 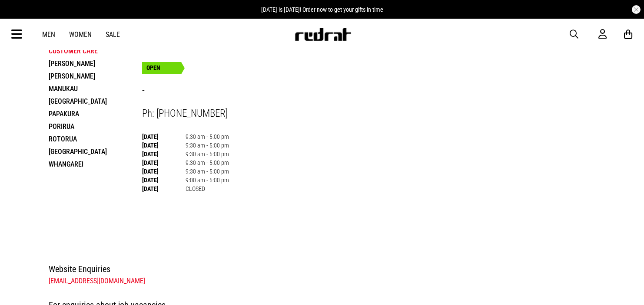 What do you see at coordinates (49, 34) in the screenshot?
I see `a: Men` at bounding box center [49, 34].